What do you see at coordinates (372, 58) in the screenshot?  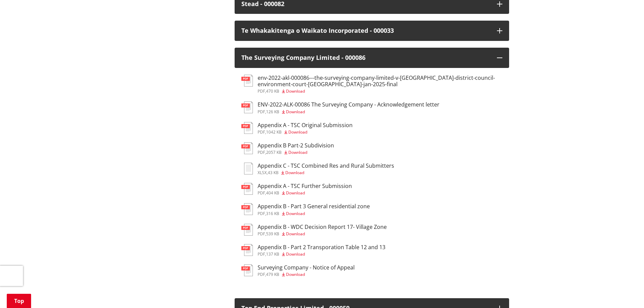 I see `button: The Surveying Company Limited - 000086` at bounding box center [372, 58].